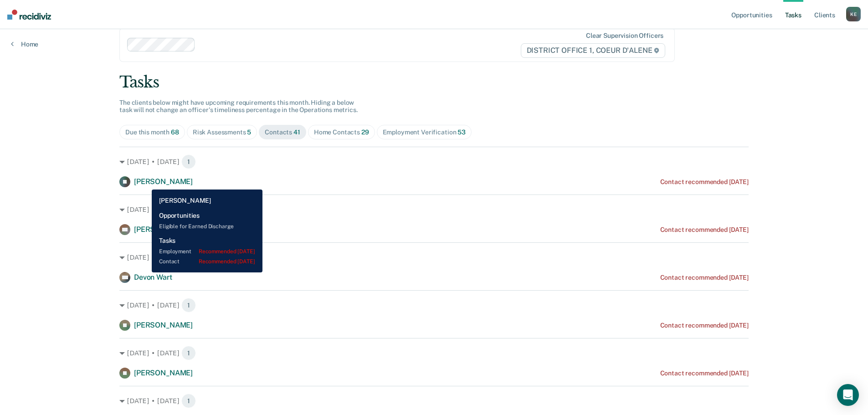 The width and height of the screenshot is (868, 415). What do you see at coordinates (461, 132) in the screenshot?
I see `span: 53` at bounding box center [461, 132].